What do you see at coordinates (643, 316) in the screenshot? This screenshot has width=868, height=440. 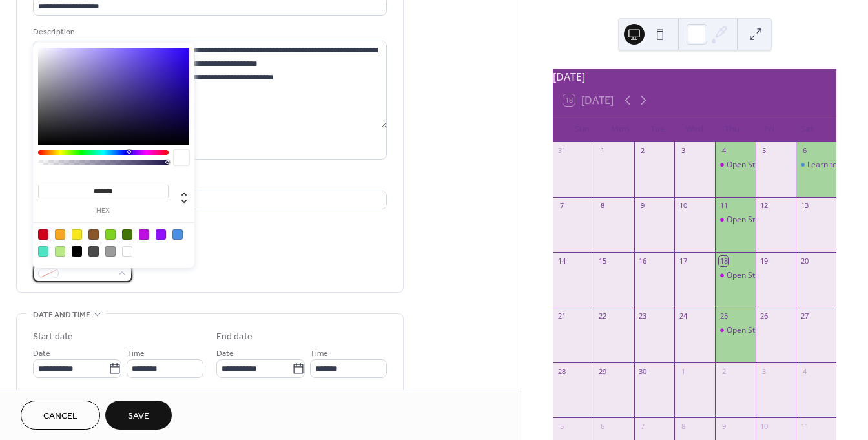 I see `div: 23` at bounding box center [643, 316].